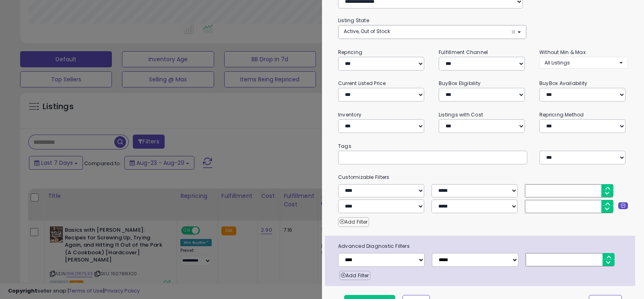 The image size is (644, 299). Describe the element at coordinates (353, 20) in the screenshot. I see `small: Listing State` at that location.